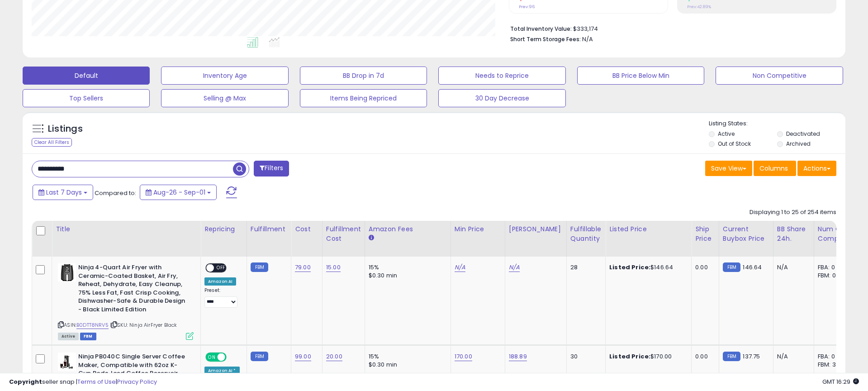 The height and width of the screenshot is (391, 868). I want to click on div: Cost, so click(307, 229).